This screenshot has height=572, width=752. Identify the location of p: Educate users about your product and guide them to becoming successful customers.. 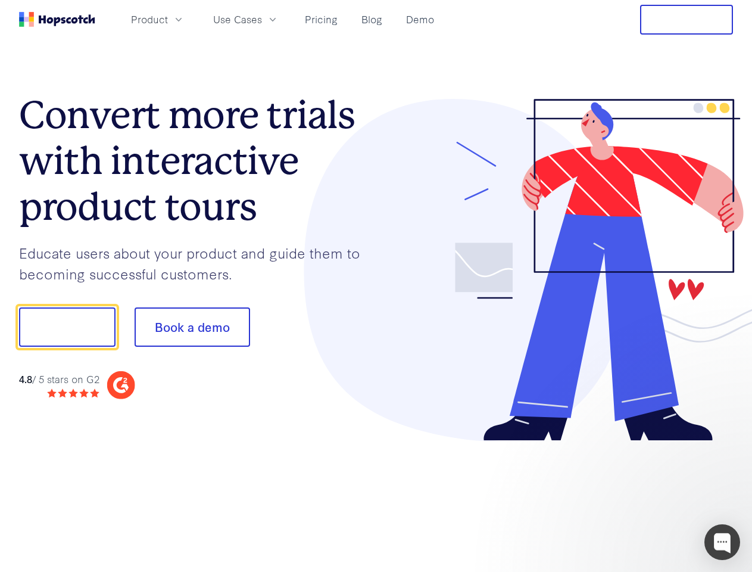
(198, 263).